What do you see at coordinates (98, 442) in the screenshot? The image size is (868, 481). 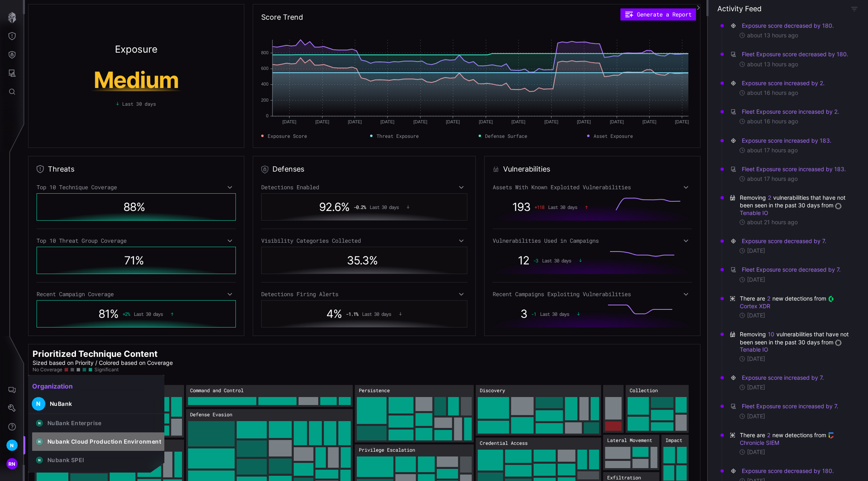 I see `button: NNubank Cloud Production Environment` at bounding box center [98, 442].